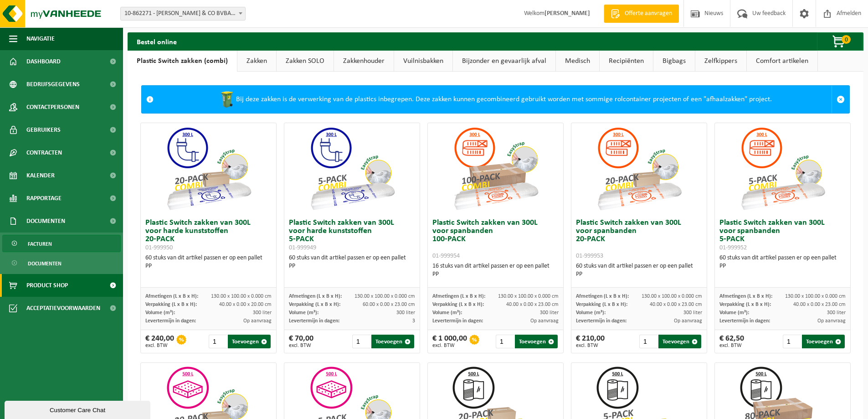  I want to click on button: 0, so click(840, 42).